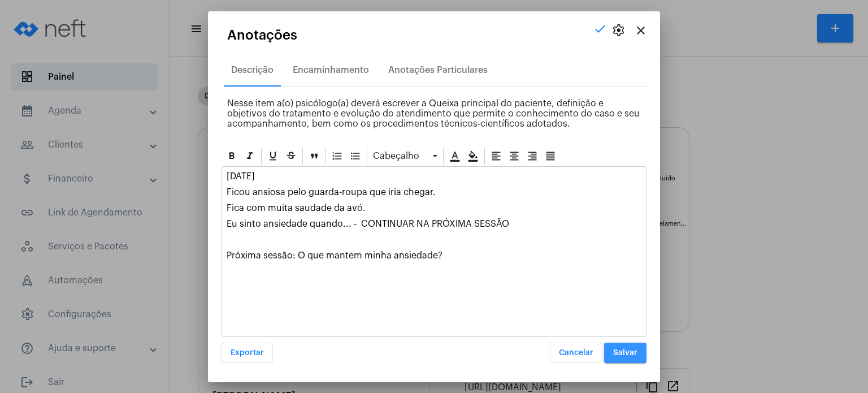  I want to click on button: Exportar, so click(247, 353).